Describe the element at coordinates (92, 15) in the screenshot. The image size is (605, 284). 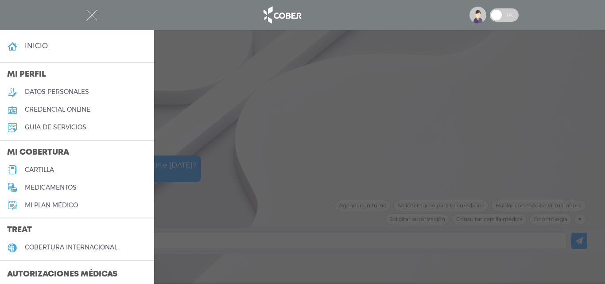
I see `img: Cober_menu-close-white.svg` at that location.